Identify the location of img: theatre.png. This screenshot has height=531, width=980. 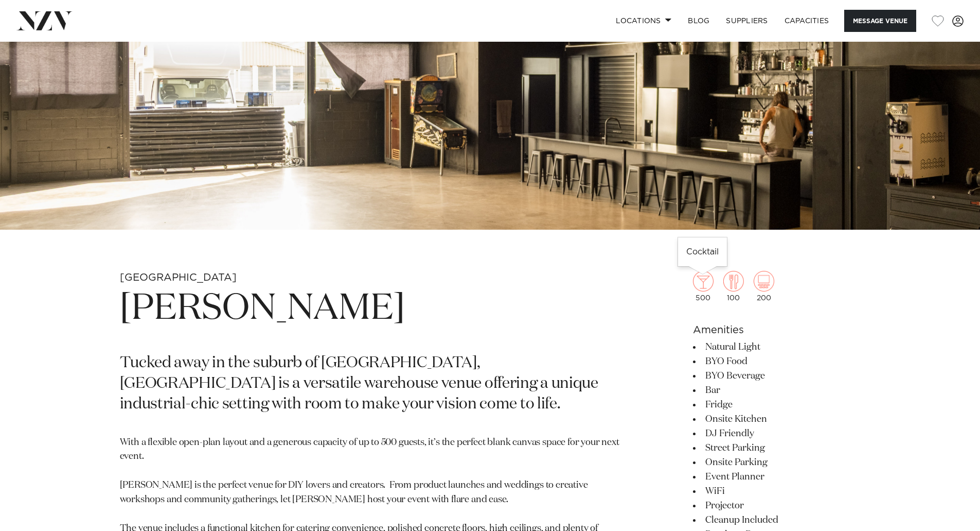
(764, 281).